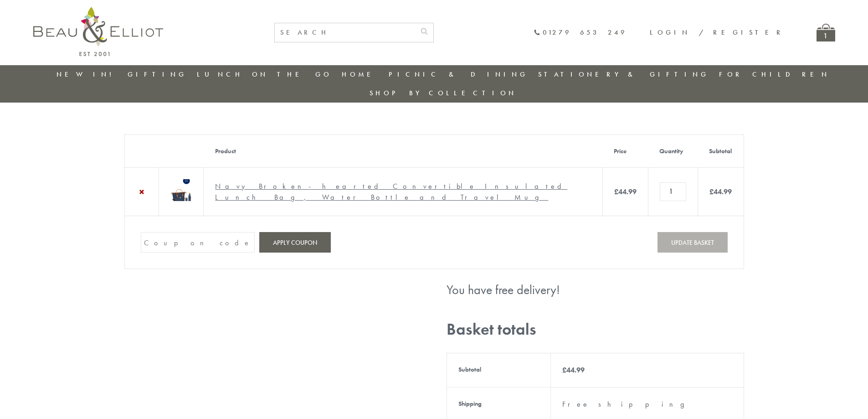  I want to click on button: Apply coupon, so click(295, 242).